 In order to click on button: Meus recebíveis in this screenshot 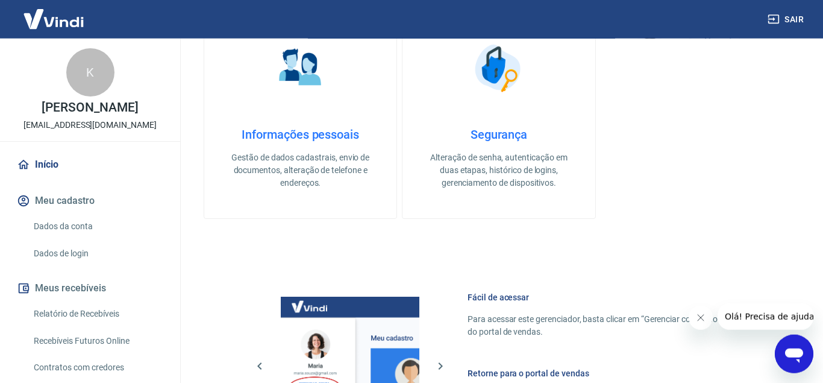, I will do `click(90, 288)`.